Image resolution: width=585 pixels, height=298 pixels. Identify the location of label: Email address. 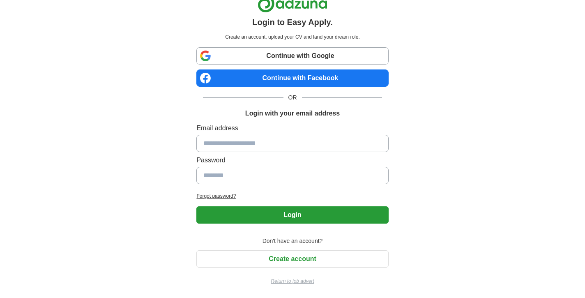
(292, 128).